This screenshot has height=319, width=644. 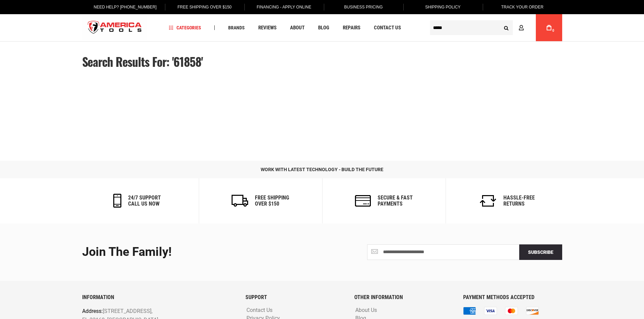 I want to click on span: Brands, so click(x=236, y=28).